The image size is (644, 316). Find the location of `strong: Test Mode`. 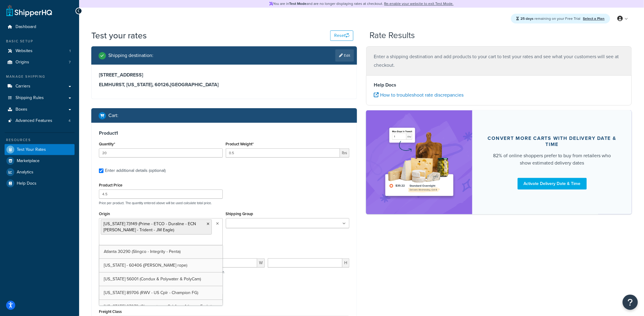

strong: Test Mode is located at coordinates (298, 4).